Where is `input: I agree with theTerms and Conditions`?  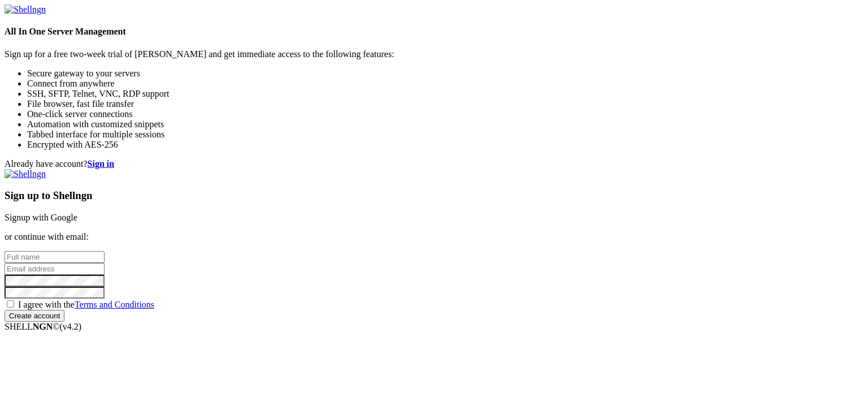
input: I agree with theTerms and Conditions is located at coordinates (10, 304).